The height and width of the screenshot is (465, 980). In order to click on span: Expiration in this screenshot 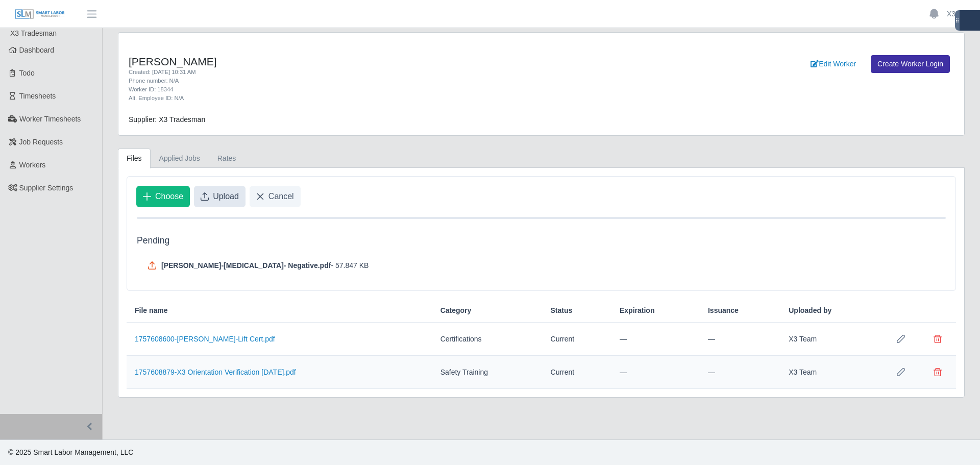, I will do `click(637, 310)`.